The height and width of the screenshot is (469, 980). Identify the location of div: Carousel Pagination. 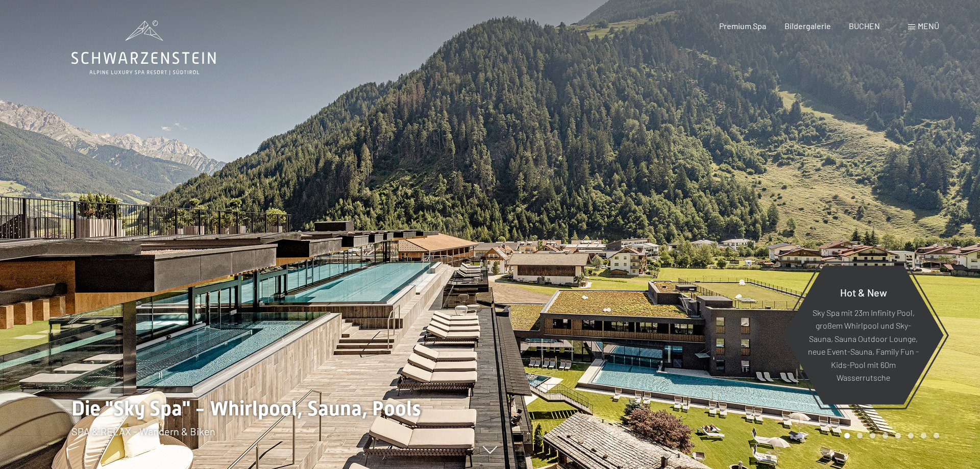
(890, 435).